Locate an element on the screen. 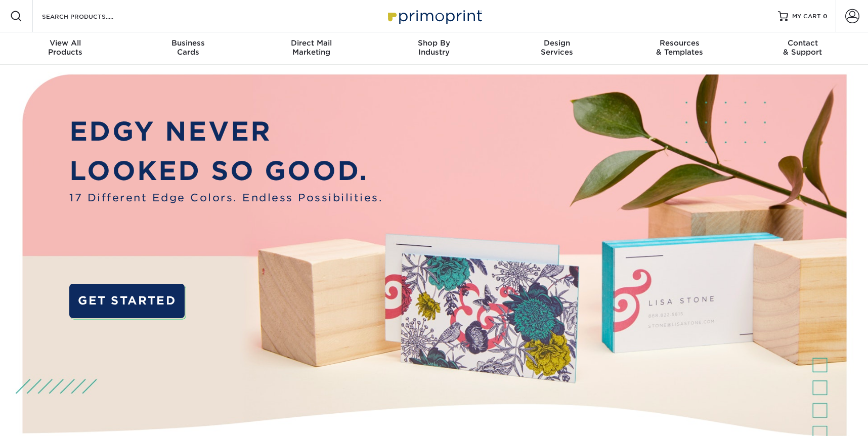 The height and width of the screenshot is (436, 868). span: Resources is located at coordinates (680, 43).